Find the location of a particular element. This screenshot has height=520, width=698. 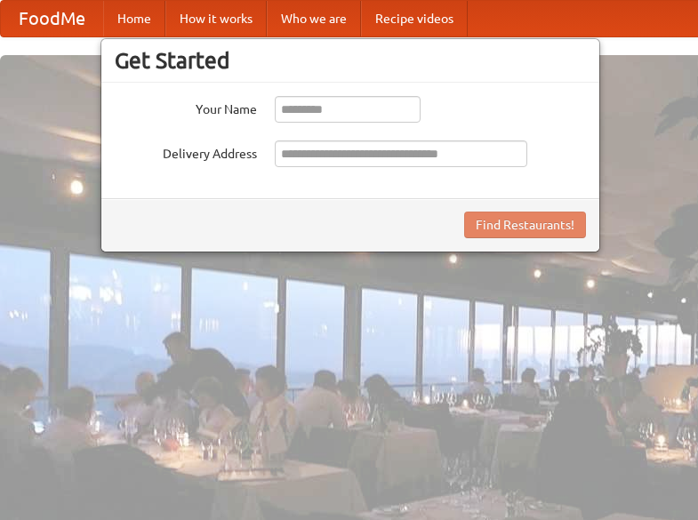

label: Delivery Address is located at coordinates (186, 151).